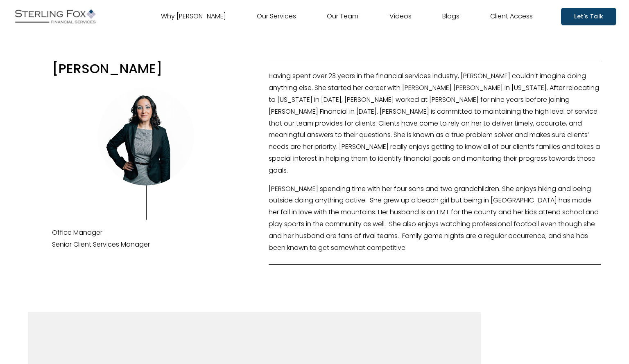 The height and width of the screenshot is (364, 629). What do you see at coordinates (400, 16) in the screenshot?
I see `a: Videos` at bounding box center [400, 16].